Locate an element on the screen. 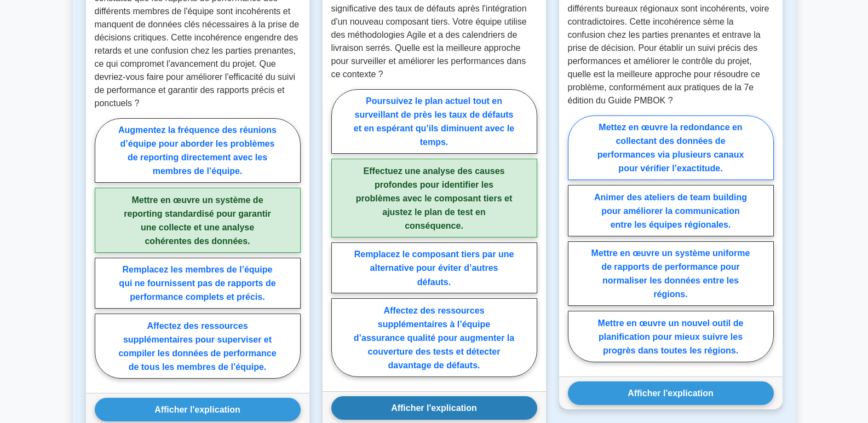  font: Animer des ateliers de team building pour améliorer la communication entre les équipes régionales. is located at coordinates (670, 210).